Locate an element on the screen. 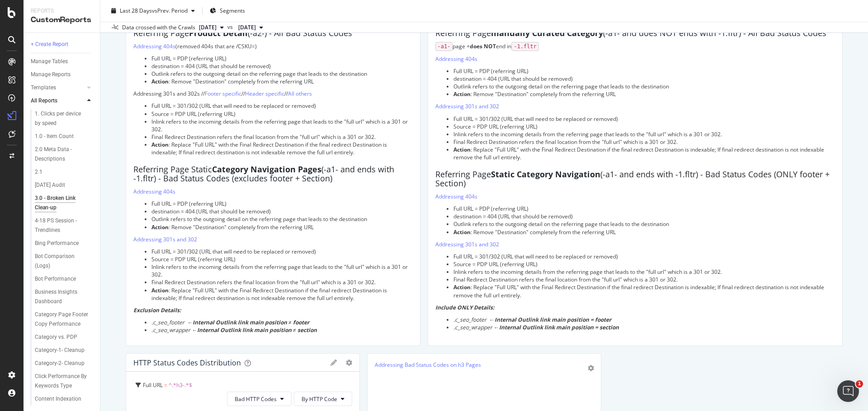 This screenshot has height=411, width=868. a: 3.0 - Broken Link Clean-up is located at coordinates (64, 204).